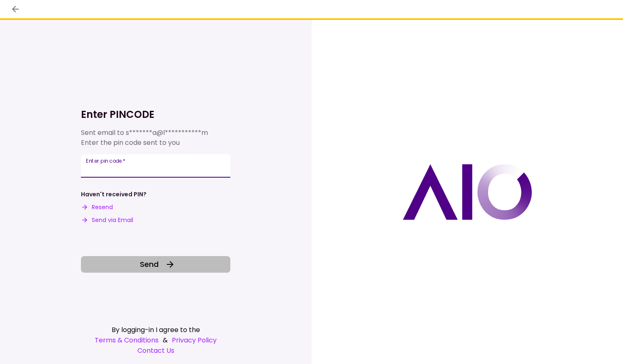 This screenshot has width=623, height=364. What do you see at coordinates (156, 265) in the screenshot?
I see `button: Send` at bounding box center [156, 265].